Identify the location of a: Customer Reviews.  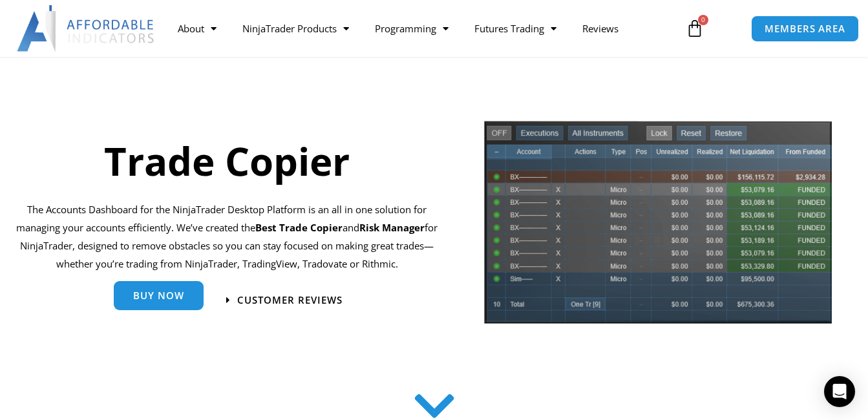
(284, 300).